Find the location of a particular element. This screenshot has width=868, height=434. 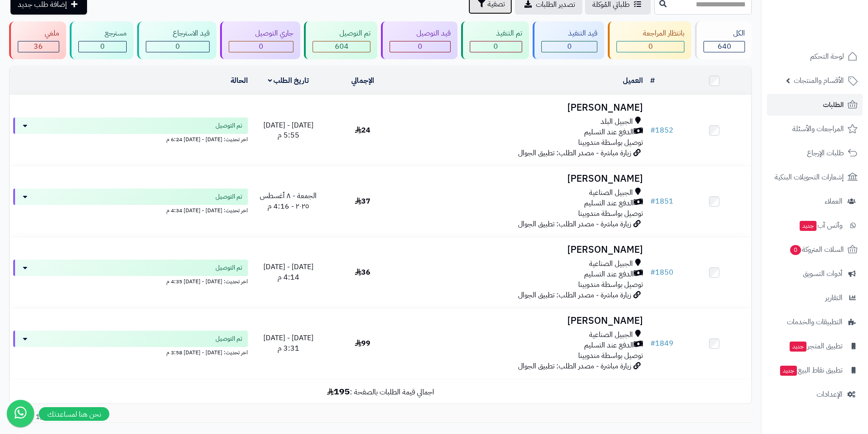

span: 99 is located at coordinates (363, 343).